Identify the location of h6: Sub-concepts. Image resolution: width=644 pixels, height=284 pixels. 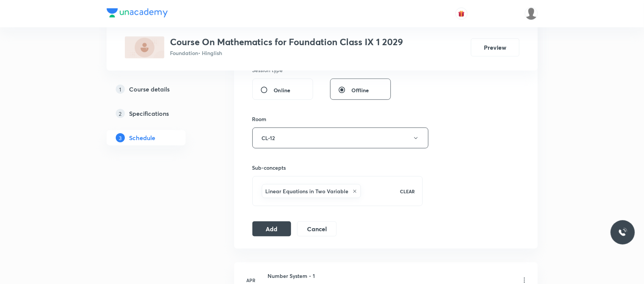
(338, 168).